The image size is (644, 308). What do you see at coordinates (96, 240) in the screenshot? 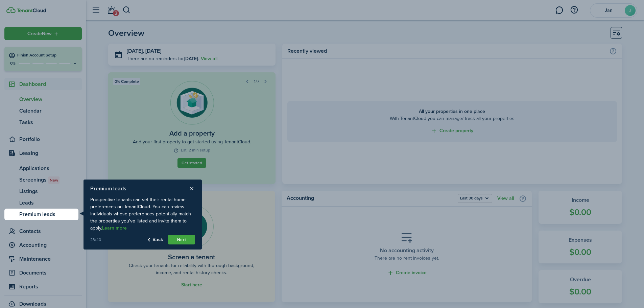
I see `span: 23/40` at bounding box center [96, 240].